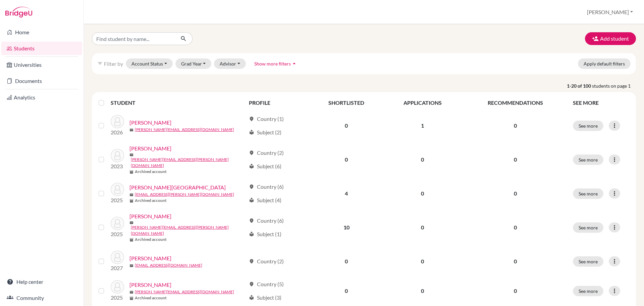 This screenshot has width=644, height=306. What do you see at coordinates (149, 63) in the screenshot?
I see `button: Account Status` at bounding box center [149, 63].